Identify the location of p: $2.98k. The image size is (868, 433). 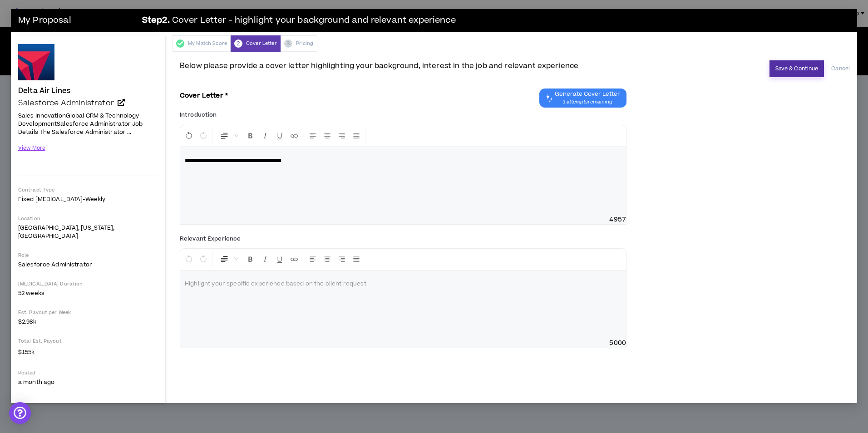
(88, 322).